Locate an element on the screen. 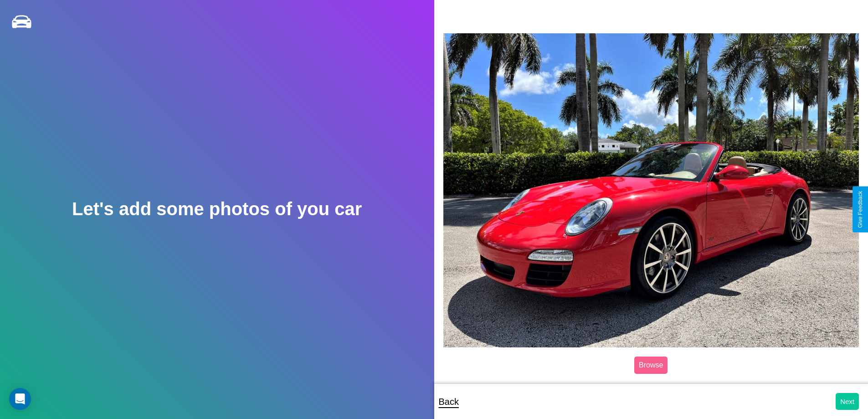  label: Browse is located at coordinates (651, 365).